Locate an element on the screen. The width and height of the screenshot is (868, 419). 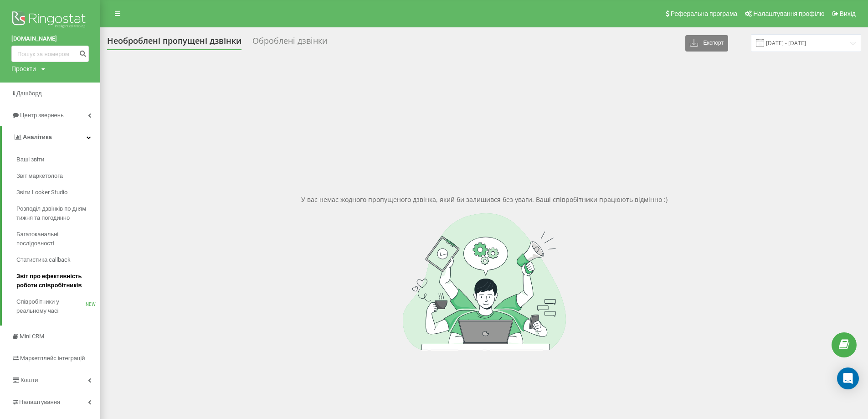
div: Проекти is located at coordinates (24, 69).